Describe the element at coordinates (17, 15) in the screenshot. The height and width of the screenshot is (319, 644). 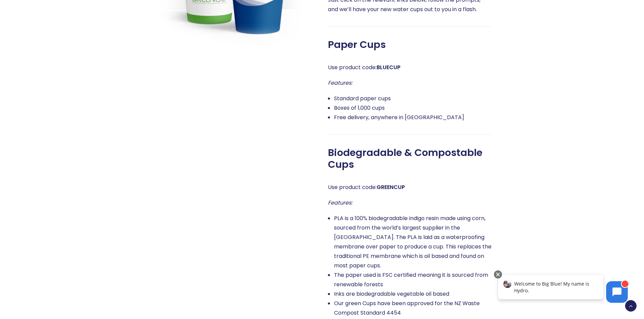
I see `img: Avatar` at that location.